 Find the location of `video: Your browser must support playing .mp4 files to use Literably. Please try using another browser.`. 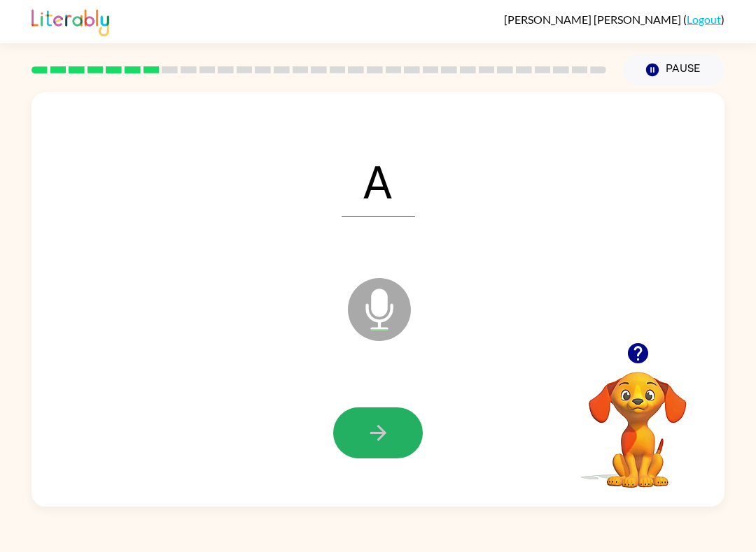

video: Your browser must support playing .mp4 files to use Literably. Please try using another browser. is located at coordinates (638, 420).